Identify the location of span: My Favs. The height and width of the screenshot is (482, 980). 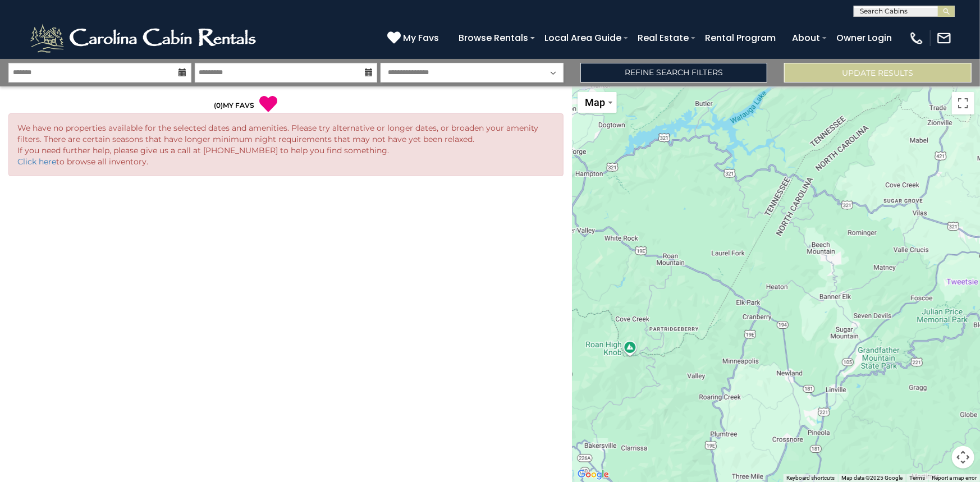
(421, 37).